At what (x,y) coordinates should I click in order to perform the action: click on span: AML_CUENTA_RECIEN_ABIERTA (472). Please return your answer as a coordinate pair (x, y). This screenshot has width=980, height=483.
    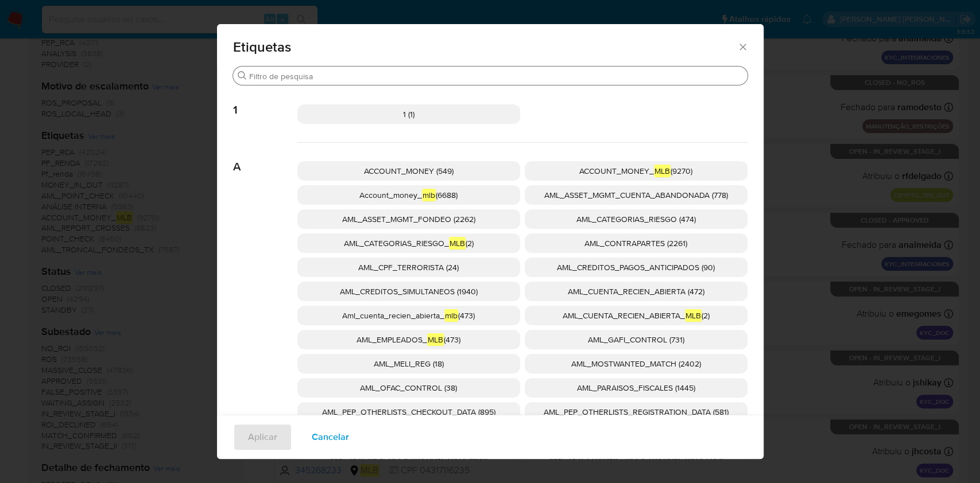
    Looking at the image, I should click on (636, 291).